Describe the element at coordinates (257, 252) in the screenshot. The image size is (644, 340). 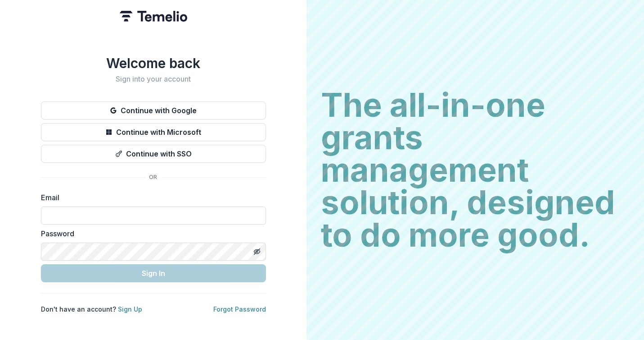
I see `button: Toggle password visibility` at that location.